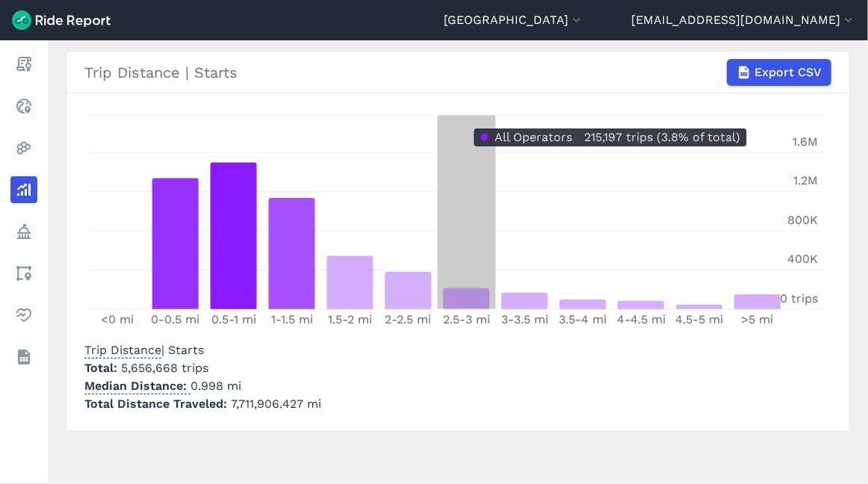  I want to click on tspan: 400K, so click(803, 259).